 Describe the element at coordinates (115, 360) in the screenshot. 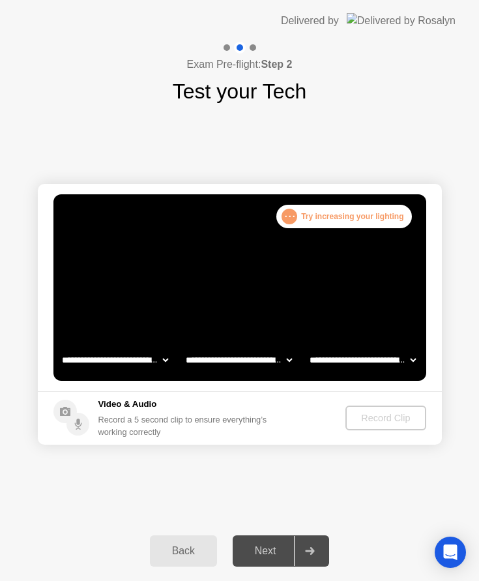

I see `select: Available cameras` at that location.